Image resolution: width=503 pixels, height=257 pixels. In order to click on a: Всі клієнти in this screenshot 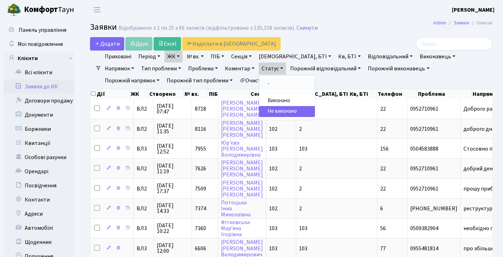, I will do `click(39, 72)`.